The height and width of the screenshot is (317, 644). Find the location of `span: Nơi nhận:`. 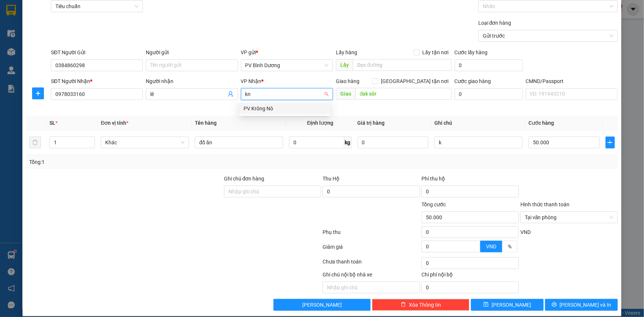

span: Nơi nhận: is located at coordinates (62, 57).